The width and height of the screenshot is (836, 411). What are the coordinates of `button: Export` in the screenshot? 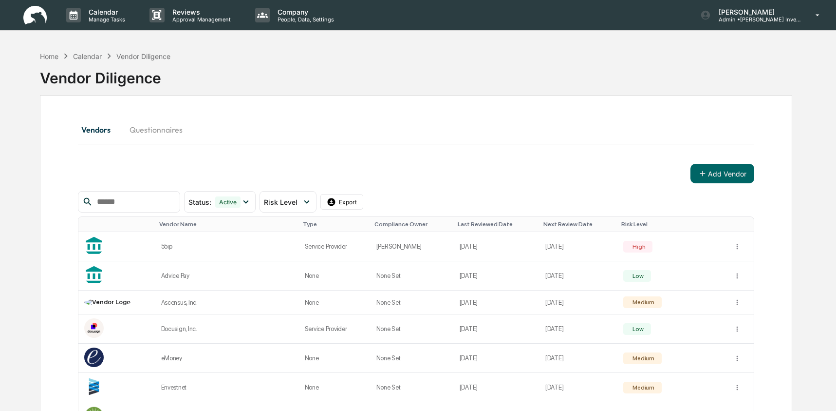 It's located at (342, 202).